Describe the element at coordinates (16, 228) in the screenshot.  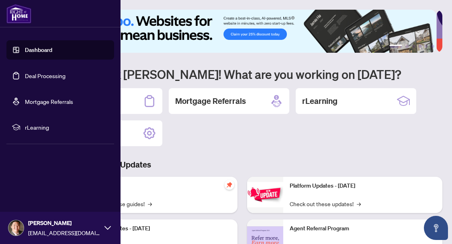
I see `img: Profile Icon` at that location.